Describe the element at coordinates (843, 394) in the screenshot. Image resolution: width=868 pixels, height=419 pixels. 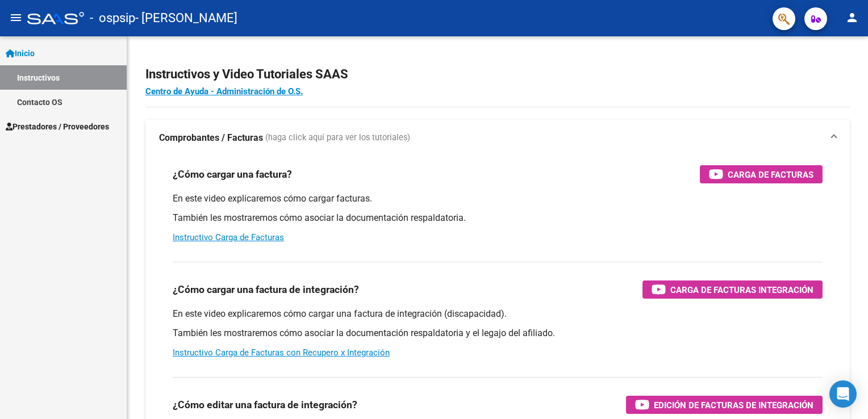
I see `div: Open Intercom Messenger` at that location.